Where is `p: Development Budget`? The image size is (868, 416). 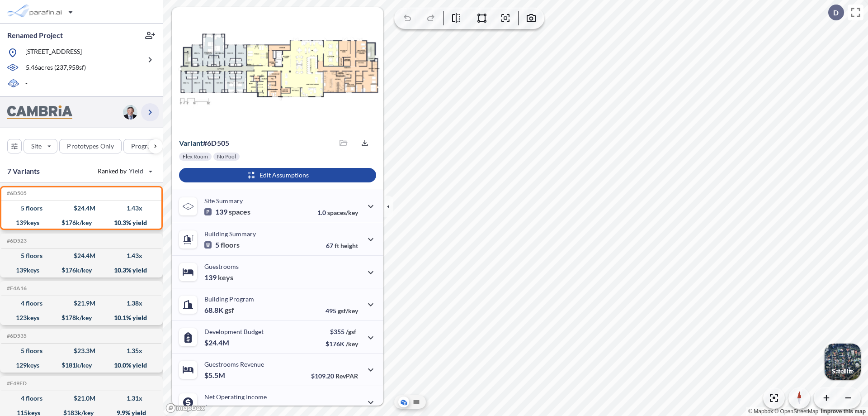
p: Development Budget is located at coordinates (234, 331).